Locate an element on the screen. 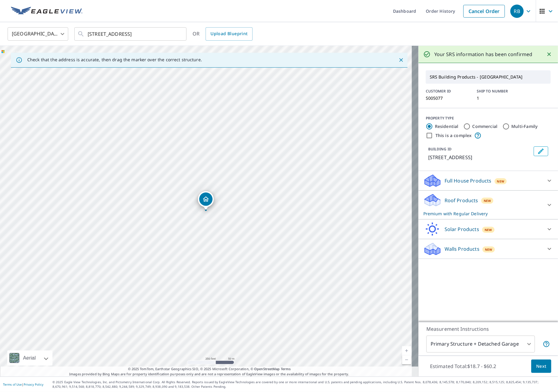 The image size is (558, 392). div: Roof ProductsNewPremium with Regular Delivery is located at coordinates (488, 205).